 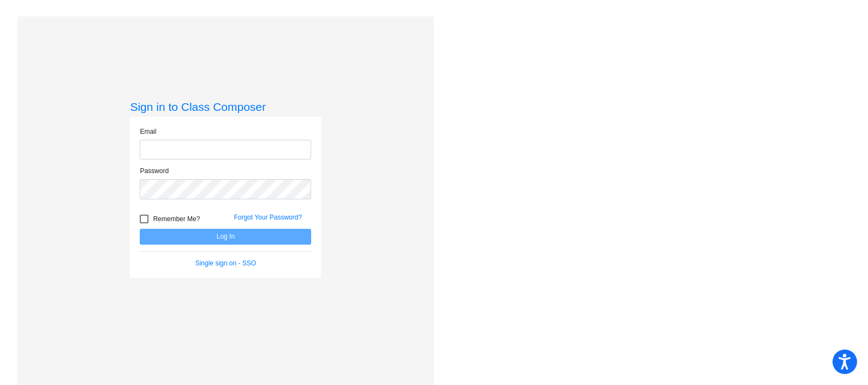 I want to click on span: Remember Me?, so click(x=176, y=219).